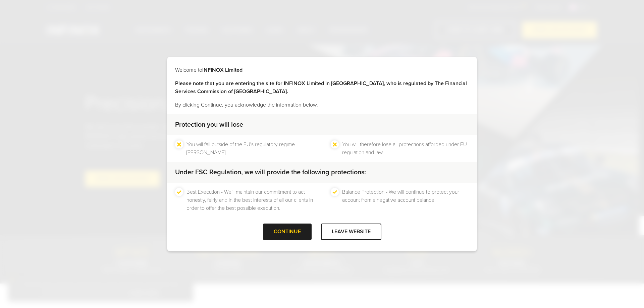 The height and width of the screenshot is (308, 644). What do you see at coordinates (406, 200) in the screenshot?
I see `li: Balance Protection - We will continue to protect your account from a negative account balance.` at bounding box center [406, 200].